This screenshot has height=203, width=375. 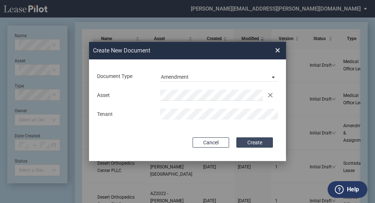 What do you see at coordinates (211, 142) in the screenshot?
I see `button: Cancel` at bounding box center [211, 142].